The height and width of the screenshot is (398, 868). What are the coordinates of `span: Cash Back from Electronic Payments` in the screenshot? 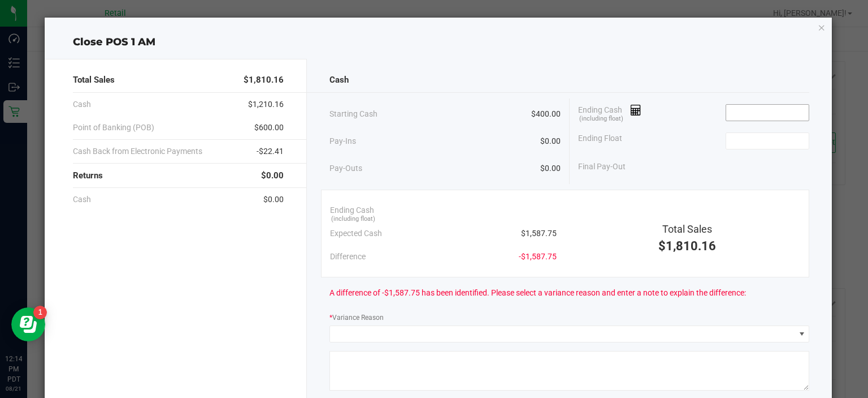 It's located at (138, 151).